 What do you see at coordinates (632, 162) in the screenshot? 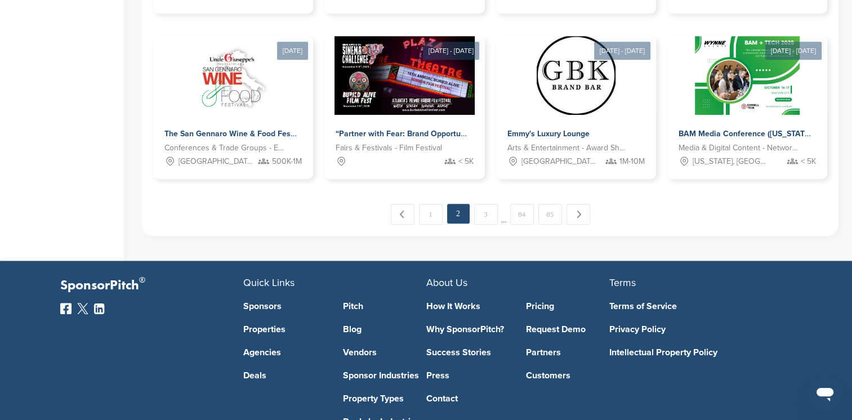
I see `span: 1M-10M` at bounding box center [632, 162].